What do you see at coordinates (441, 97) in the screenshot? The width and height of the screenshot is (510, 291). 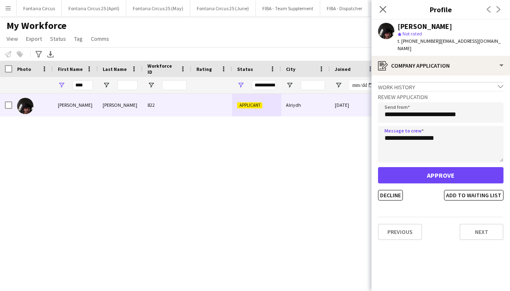 I see `h3: Review Application` at bounding box center [441, 97].